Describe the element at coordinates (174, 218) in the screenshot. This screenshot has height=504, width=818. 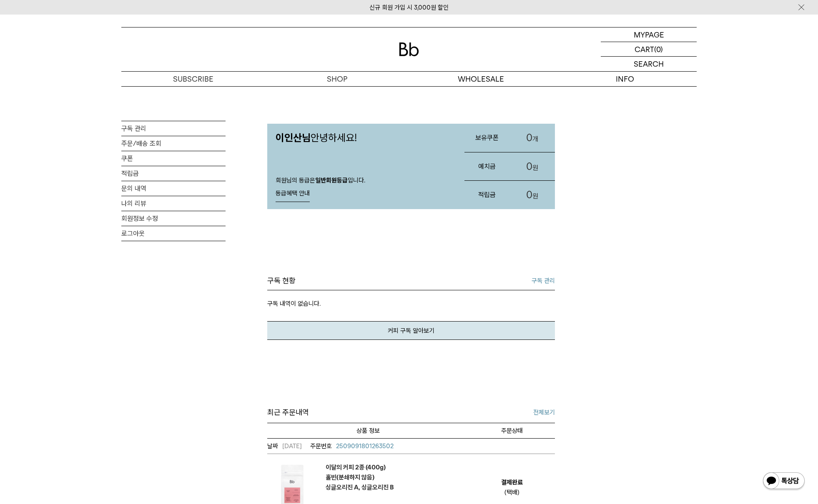
I see `a: 회원정보 수정` at that location.